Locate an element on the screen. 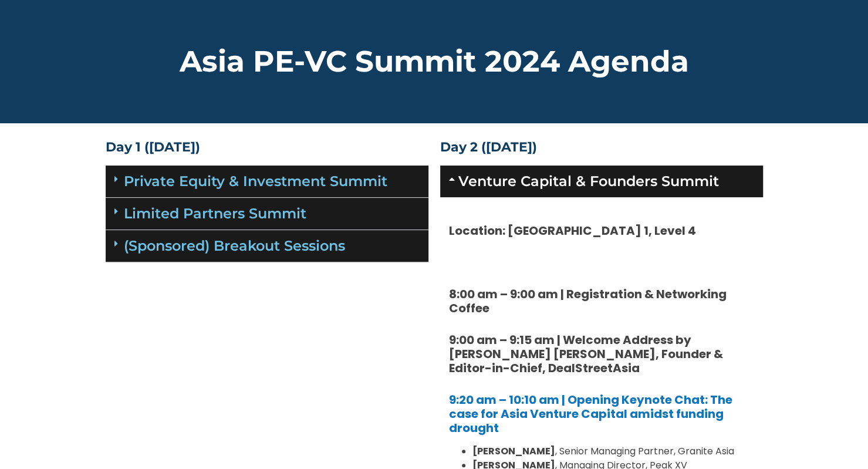 The image size is (868, 469). h2: Asia PE-VC Summit 2024 Agenda is located at coordinates (434, 62).